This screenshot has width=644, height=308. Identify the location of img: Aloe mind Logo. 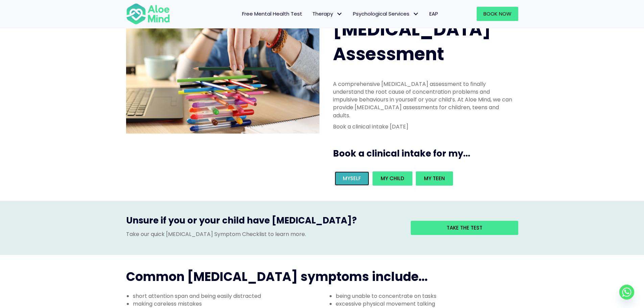
(148, 14).